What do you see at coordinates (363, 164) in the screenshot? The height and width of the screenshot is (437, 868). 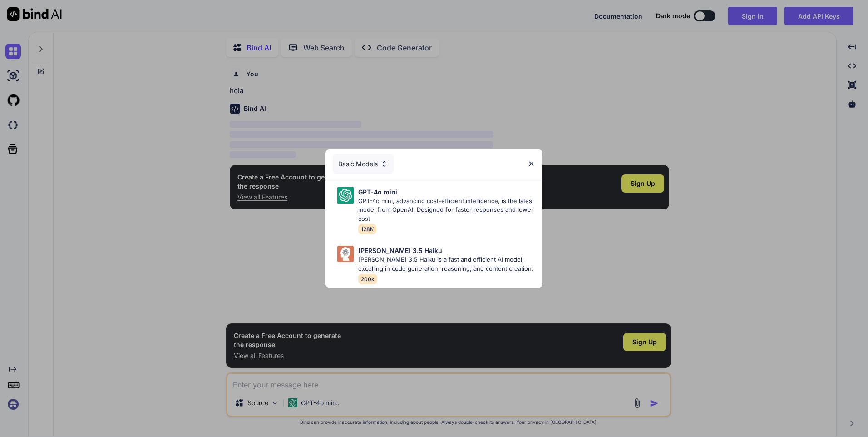 I see `div: Basic Models` at bounding box center [363, 164].